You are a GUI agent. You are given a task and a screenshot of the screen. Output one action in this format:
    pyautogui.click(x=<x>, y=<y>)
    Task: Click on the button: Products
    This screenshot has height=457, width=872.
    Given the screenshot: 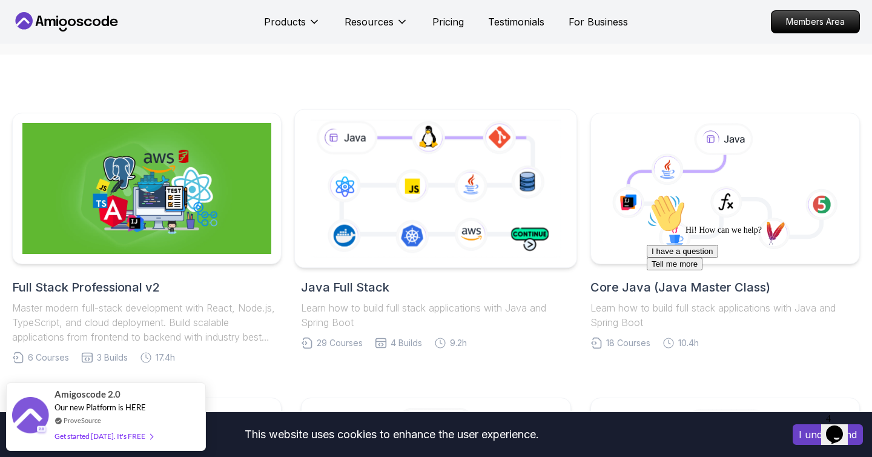 What is the action you would take?
    pyautogui.click(x=292, y=27)
    